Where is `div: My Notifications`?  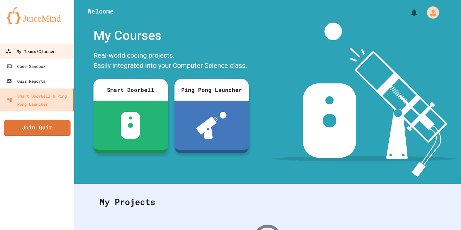 div: My Notifications is located at coordinates (409, 12).